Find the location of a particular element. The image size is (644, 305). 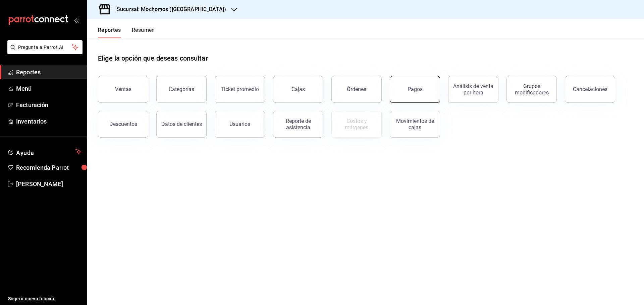

a: Pregunta a Parrot AI is located at coordinates (43, 51).